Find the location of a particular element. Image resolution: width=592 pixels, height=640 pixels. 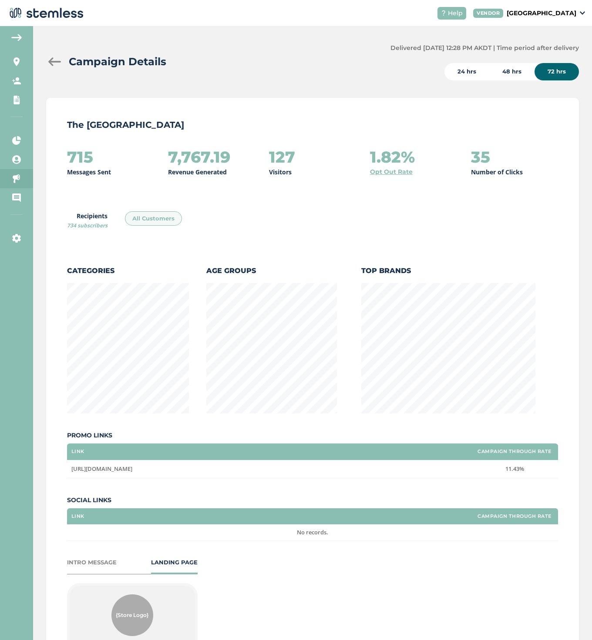

label: https://alaskaredlight.com is located at coordinates (269, 469).